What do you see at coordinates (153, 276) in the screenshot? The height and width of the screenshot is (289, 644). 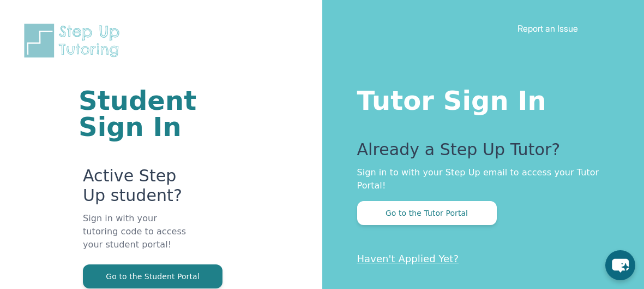 I see `a: Go to the Student Portal` at bounding box center [153, 276].